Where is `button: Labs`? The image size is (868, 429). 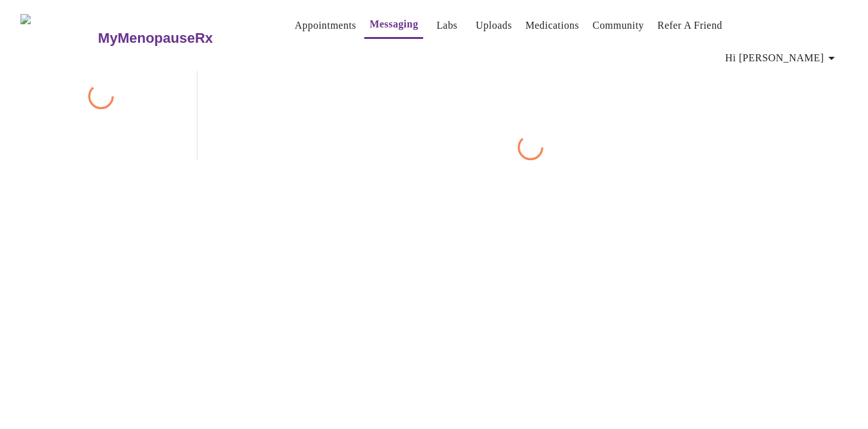 button: Labs is located at coordinates (447, 25).